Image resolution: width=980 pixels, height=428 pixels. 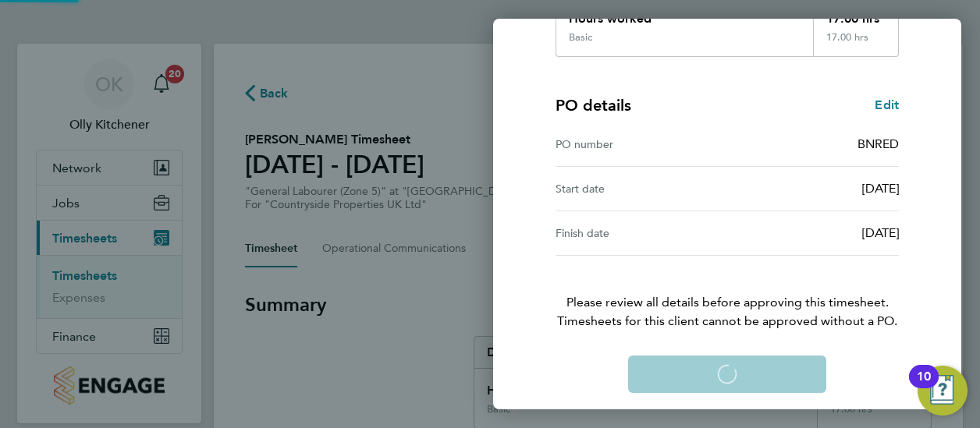 What do you see at coordinates (887, 105) in the screenshot?
I see `span: Edit` at bounding box center [887, 105].